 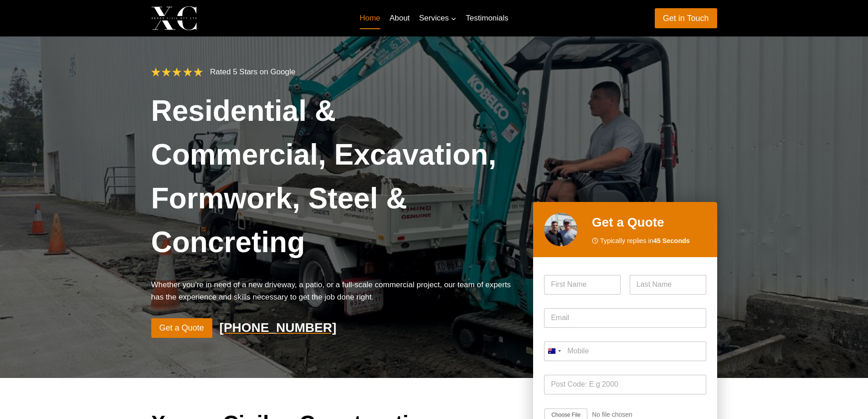 I want to click on p: Xenos Civil, so click(x=237, y=18).